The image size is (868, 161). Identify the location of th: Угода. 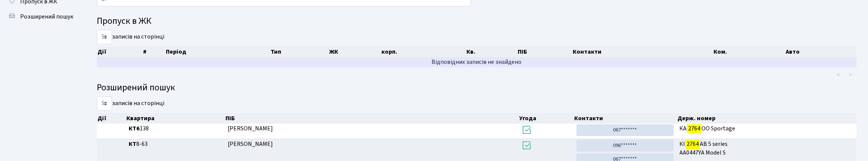
(546, 119).